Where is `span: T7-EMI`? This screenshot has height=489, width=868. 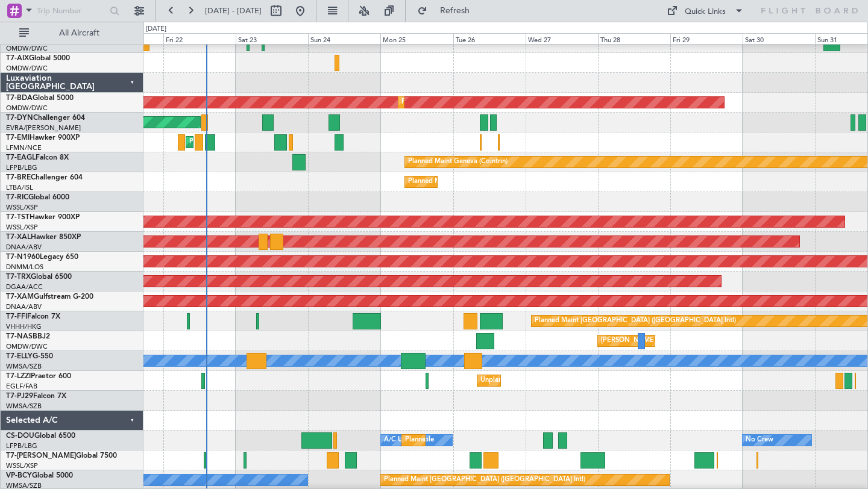
span: T7-EMI is located at coordinates (17, 138).